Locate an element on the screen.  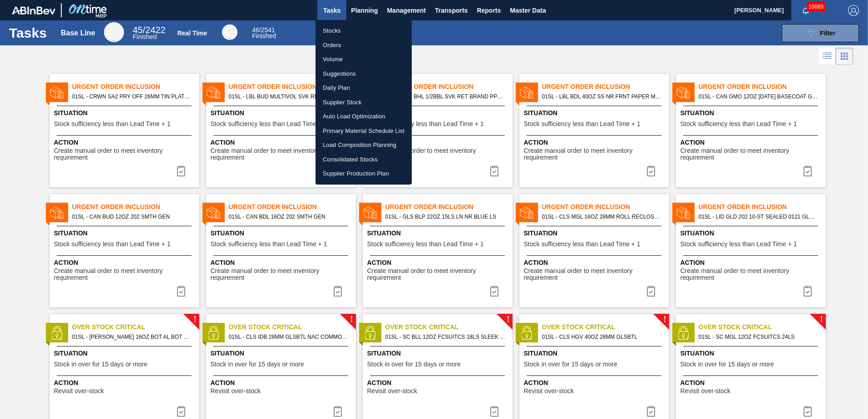
a: Supplier Stock is located at coordinates (364, 102).